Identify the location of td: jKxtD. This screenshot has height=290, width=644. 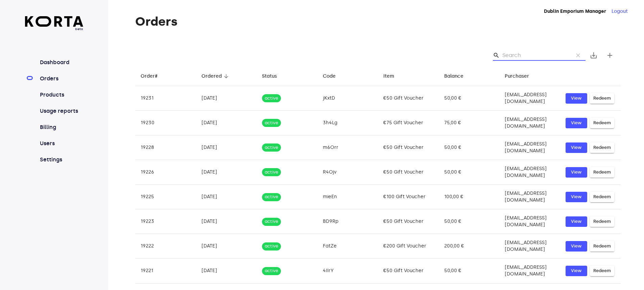
(348, 98).